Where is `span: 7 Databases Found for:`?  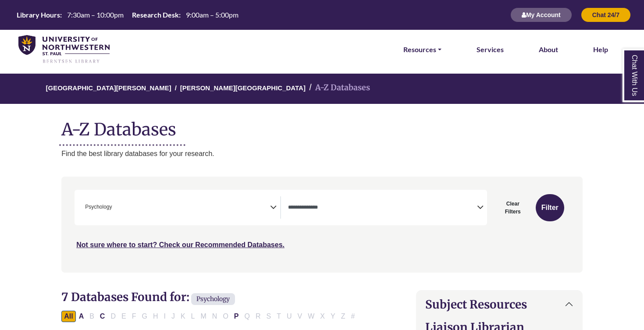 span: 7 Databases Found for: is located at coordinates (126, 297).